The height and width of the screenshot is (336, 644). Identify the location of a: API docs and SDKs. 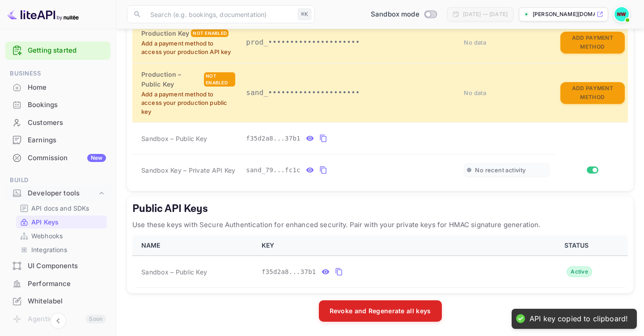
(61, 208).